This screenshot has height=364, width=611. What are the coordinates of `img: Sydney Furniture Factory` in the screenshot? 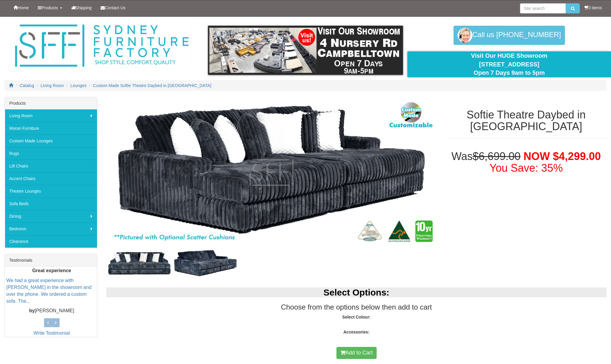 It's located at (102, 46).